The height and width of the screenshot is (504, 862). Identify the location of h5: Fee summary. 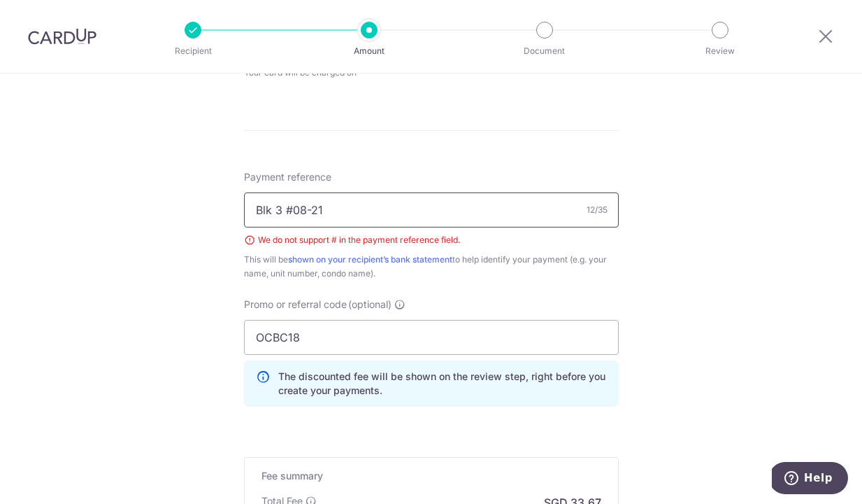
(432, 476).